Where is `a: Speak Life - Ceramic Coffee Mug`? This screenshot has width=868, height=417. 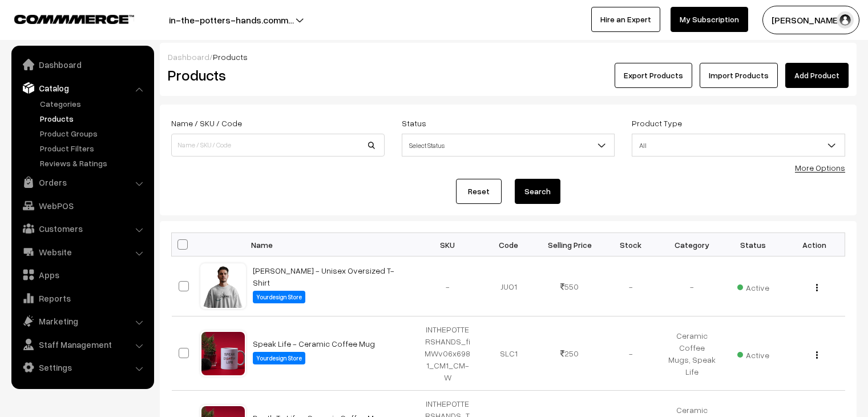 a: Speak Life - Ceramic Coffee Mug is located at coordinates (314, 344).